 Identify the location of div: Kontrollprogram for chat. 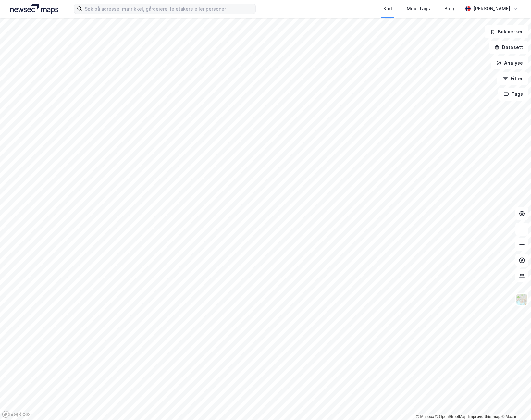
(515, 404).